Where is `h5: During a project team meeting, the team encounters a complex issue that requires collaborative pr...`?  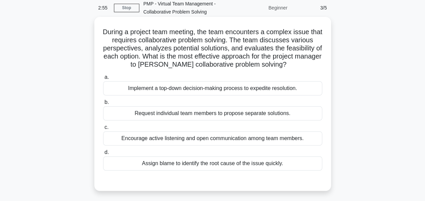 h5: During a project team meeting, the team encounters a complex issue that requires collaborative pr... is located at coordinates (213, 48).